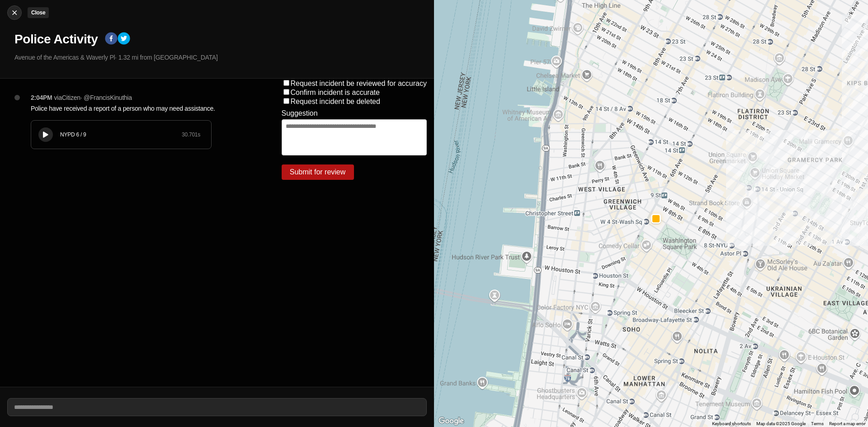  I want to click on a: Terms, so click(817, 423).